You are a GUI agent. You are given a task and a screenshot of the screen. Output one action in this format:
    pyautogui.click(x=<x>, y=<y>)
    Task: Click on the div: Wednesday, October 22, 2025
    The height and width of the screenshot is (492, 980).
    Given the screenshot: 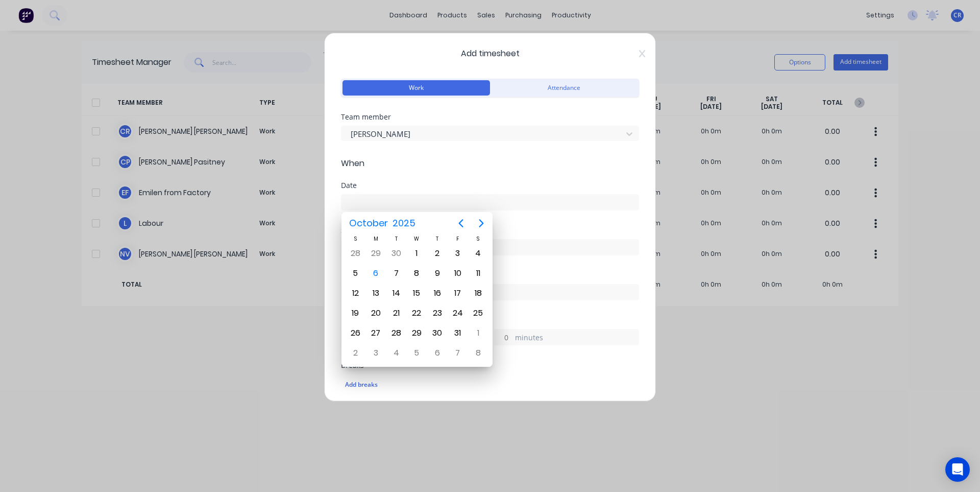 What is the action you would take?
    pyautogui.click(x=417, y=313)
    